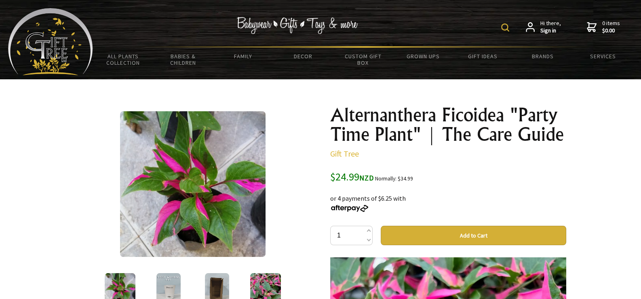  I want to click on a: Family, so click(243, 56).